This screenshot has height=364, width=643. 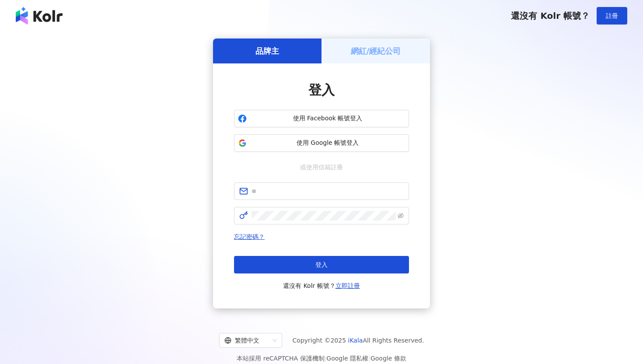 I want to click on button: 註冊, so click(x=611, y=16).